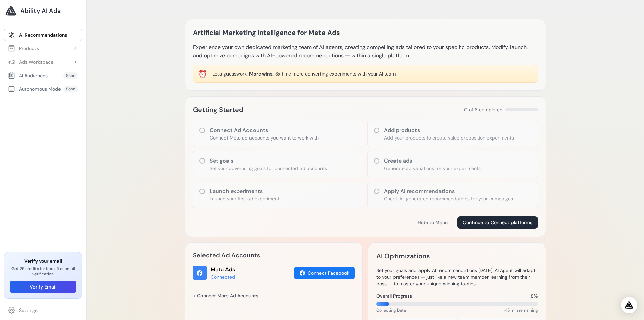 Image resolution: width=644 pixels, height=320 pixels. Describe the element at coordinates (268, 168) in the screenshot. I see `p: Set your advertising goals for connected ad accounts` at that location.